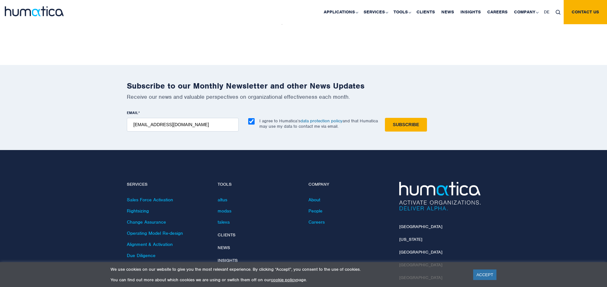 Image resolution: width=607 pixels, height=287 pixels. What do you see at coordinates (150, 244) in the screenshot?
I see `a: Alignment & Activation` at bounding box center [150, 244].